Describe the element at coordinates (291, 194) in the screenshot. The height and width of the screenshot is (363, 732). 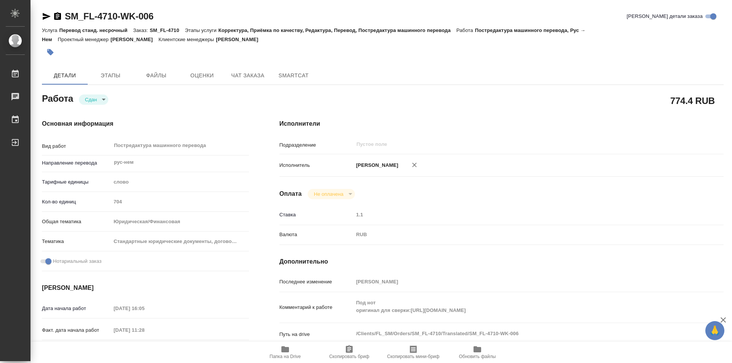
I see `h4: Оплата` at that location.